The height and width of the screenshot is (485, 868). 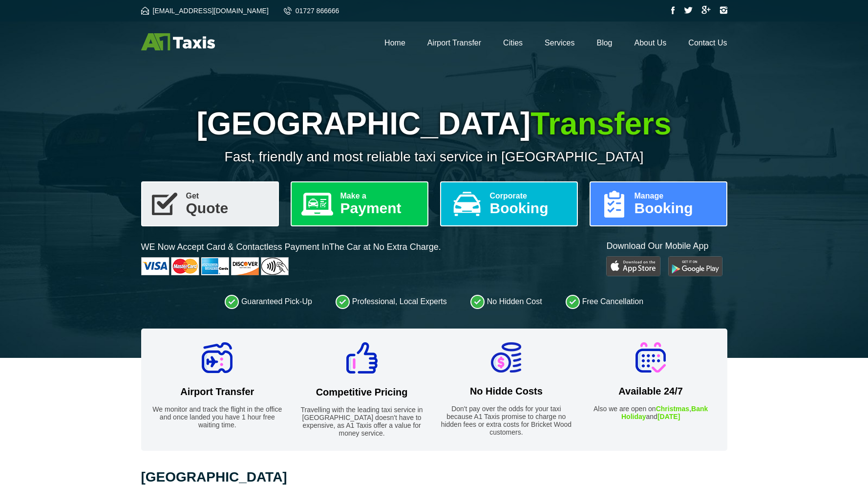 What do you see at coordinates (362, 358) in the screenshot?
I see `img: Competitive Pricing Icon` at bounding box center [362, 358].